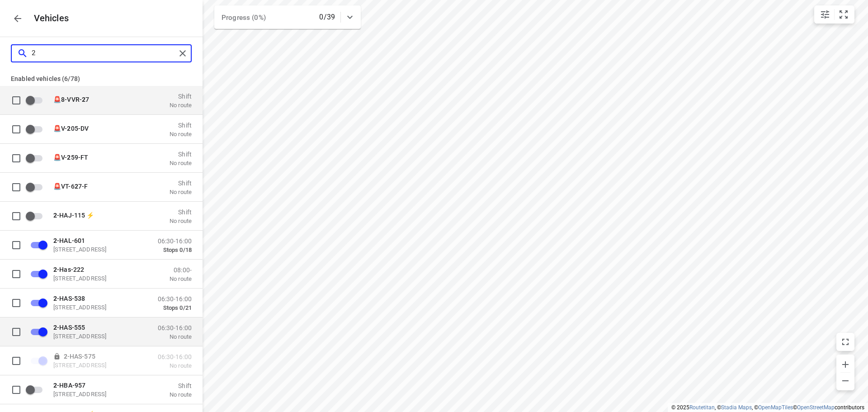 The image size is (868, 412). I want to click on div: Progress (0%)0/39, so click(287, 17).